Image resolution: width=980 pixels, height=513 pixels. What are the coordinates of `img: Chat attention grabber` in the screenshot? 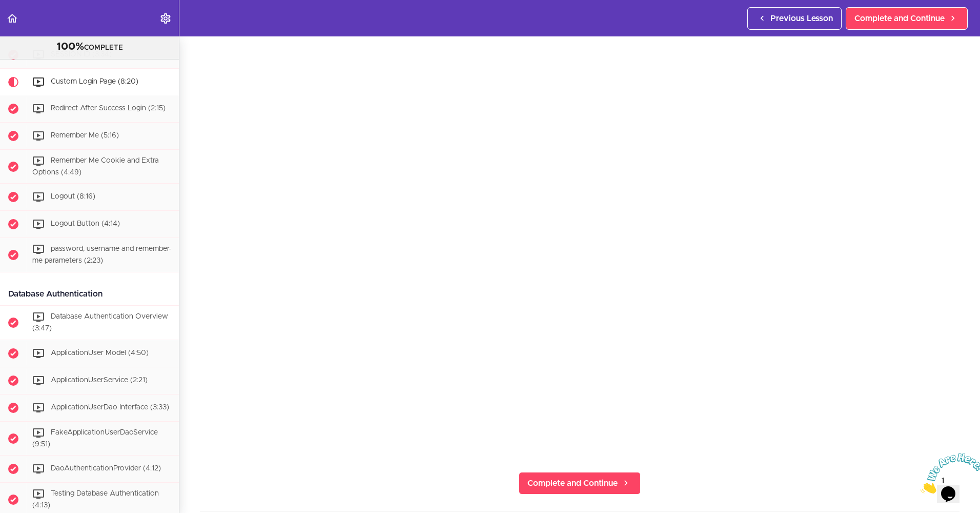 It's located at (36, 24).